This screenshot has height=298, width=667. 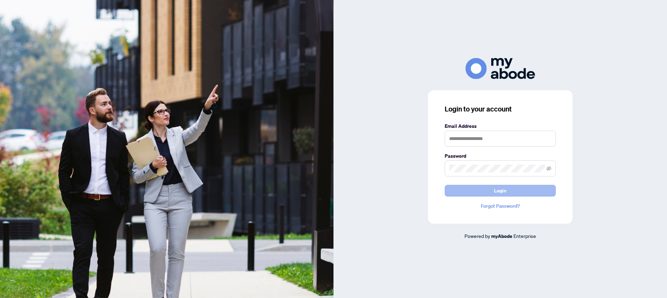 I want to click on span: Powered by, so click(x=477, y=236).